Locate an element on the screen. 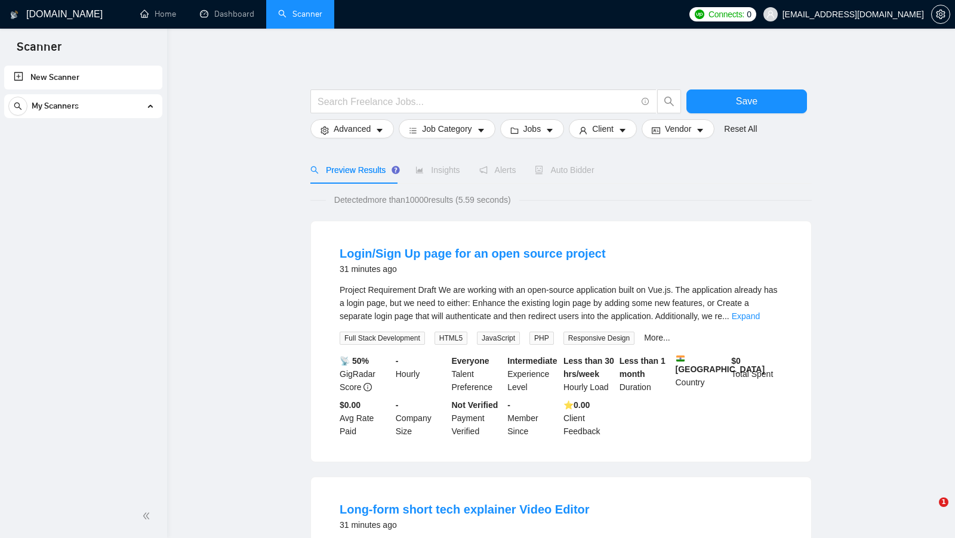 The width and height of the screenshot is (955, 538). div: GigRadar Score is located at coordinates (365, 374).